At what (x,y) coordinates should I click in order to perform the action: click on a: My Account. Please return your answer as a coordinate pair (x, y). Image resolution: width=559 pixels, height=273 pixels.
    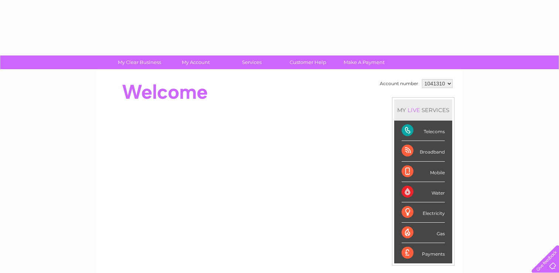
    Looking at the image, I should click on (196, 62).